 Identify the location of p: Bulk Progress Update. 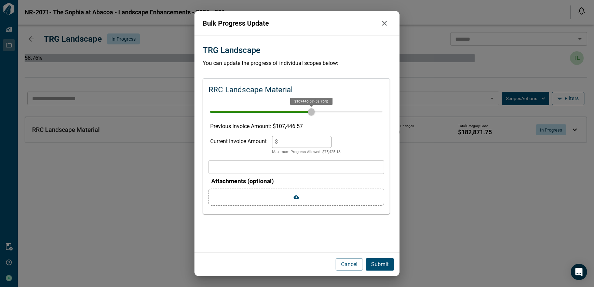
(290, 23).